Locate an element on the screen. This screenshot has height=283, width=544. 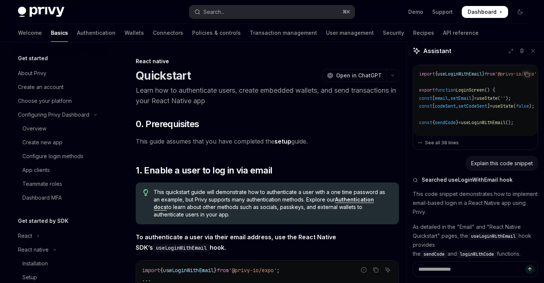
button: Open in ChatGPT is located at coordinates (354, 76).